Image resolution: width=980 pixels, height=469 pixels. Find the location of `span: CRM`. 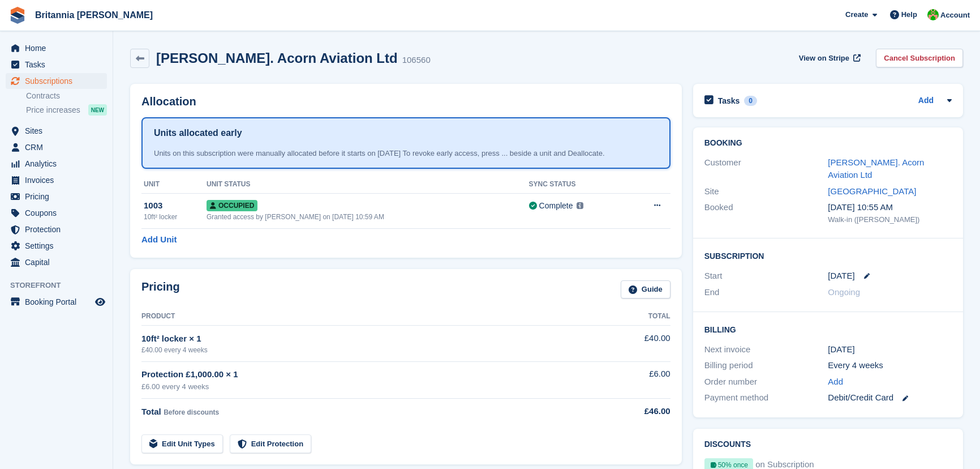

span: CRM is located at coordinates (59, 147).